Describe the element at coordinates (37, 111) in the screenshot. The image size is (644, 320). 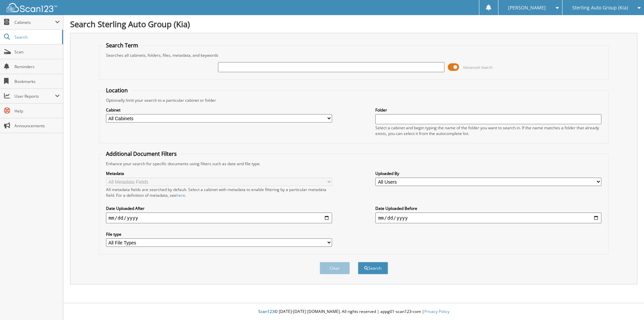
I see `span: Help` at that location.